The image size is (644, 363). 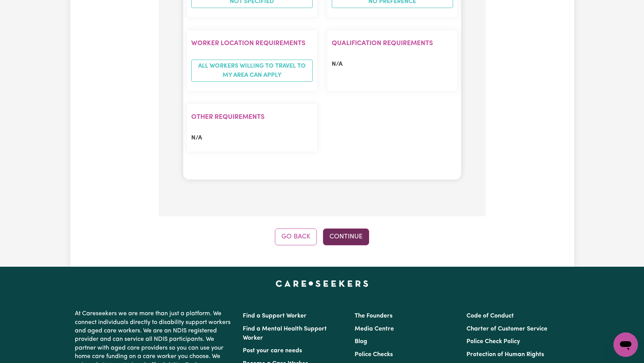 What do you see at coordinates (272, 351) in the screenshot?
I see `a: Post your care needs` at bounding box center [272, 351].